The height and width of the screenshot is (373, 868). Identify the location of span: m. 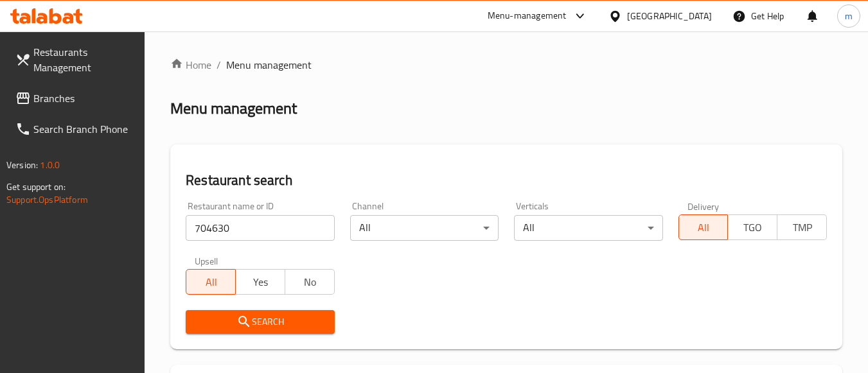
(849, 16).